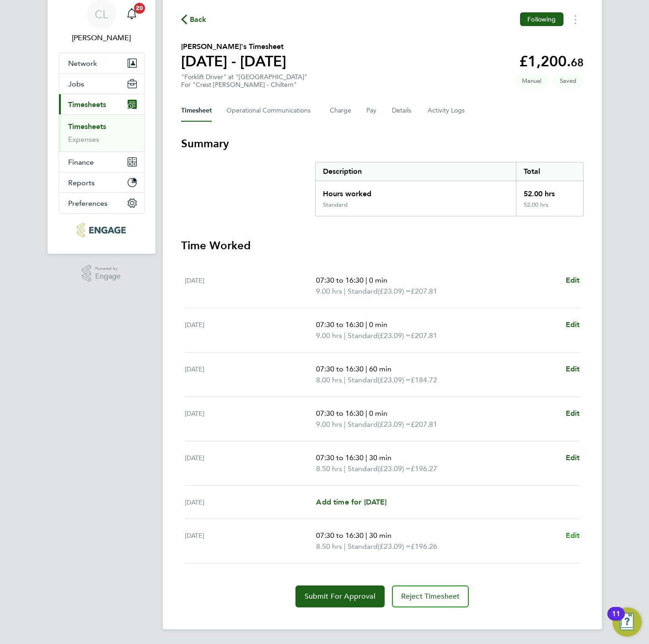  What do you see at coordinates (87, 126) in the screenshot?
I see `a: Timesheets` at bounding box center [87, 126].